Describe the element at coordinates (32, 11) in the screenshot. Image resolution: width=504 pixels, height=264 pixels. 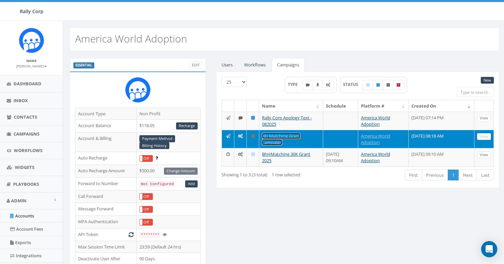
I see `span: Rally Corp` at that location.